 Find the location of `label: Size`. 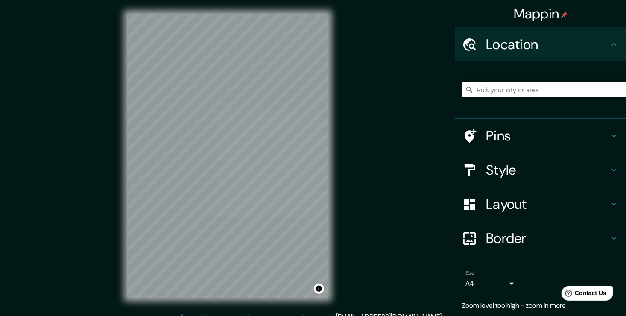

label: Size is located at coordinates (470, 273).